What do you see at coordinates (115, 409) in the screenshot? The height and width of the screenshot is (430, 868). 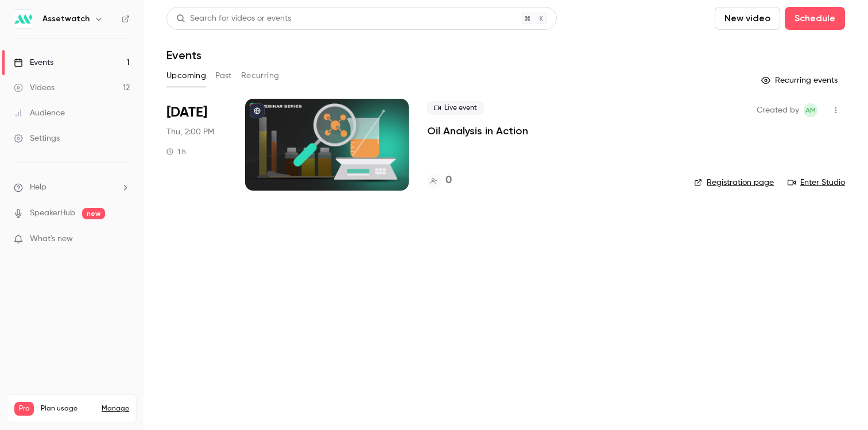 I see `a: Manage` at bounding box center [115, 409].